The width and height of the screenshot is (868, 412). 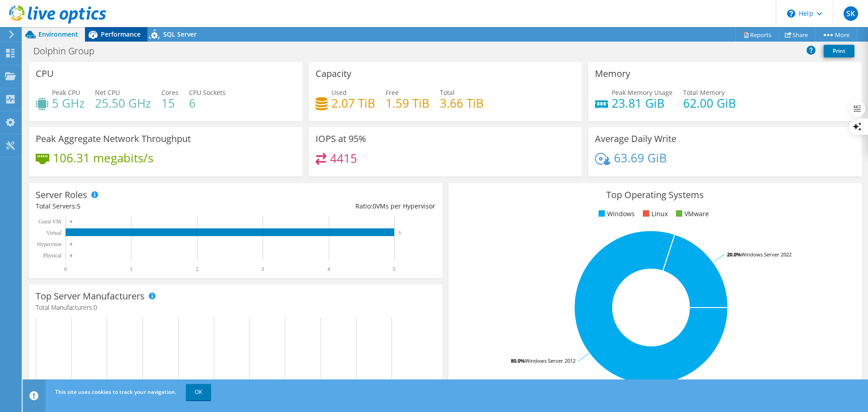 What do you see at coordinates (766, 254) in the screenshot?
I see `tspan: Windows Server 2022` at bounding box center [766, 254].